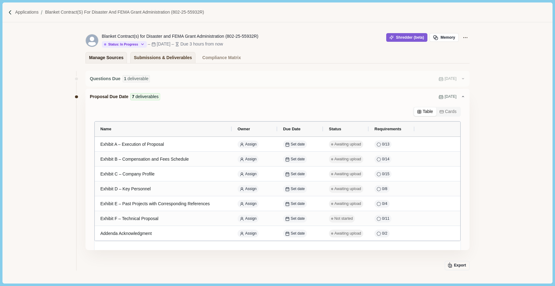 Image resolution: width=555 pixels, height=286 pixels. I want to click on div: Exhibit A – Execution of Proposal, so click(163, 144).